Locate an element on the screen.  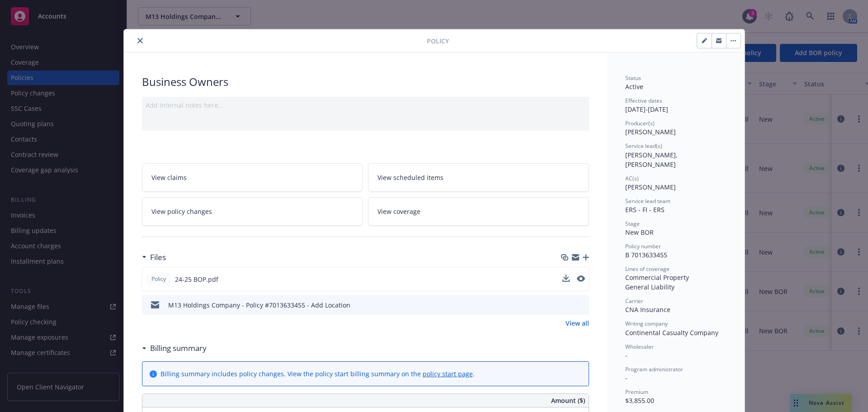
a: policy start page is located at coordinates (447, 373).